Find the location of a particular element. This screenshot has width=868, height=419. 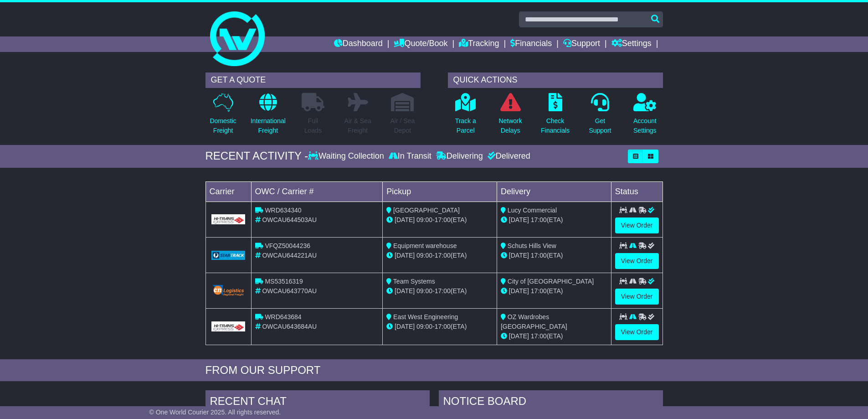

a: AccountSettings is located at coordinates (645, 116).